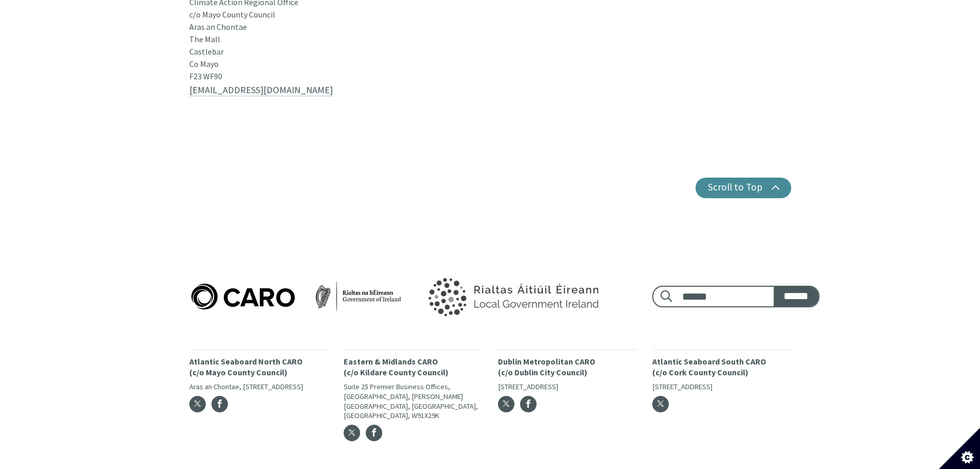  I want to click on p: Atlantic Seaboard North CARO (c/o Mayo County Council), so click(259, 367).